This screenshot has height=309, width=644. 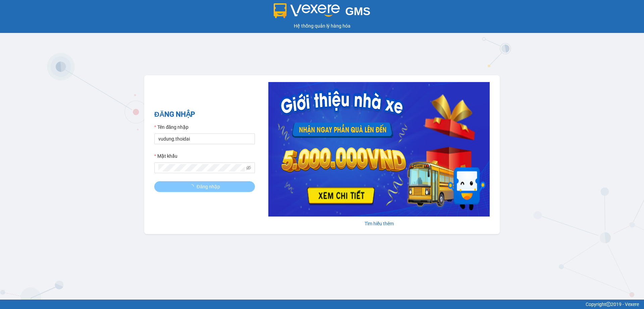 I want to click on button: Đăng nhập, so click(x=205, y=187).